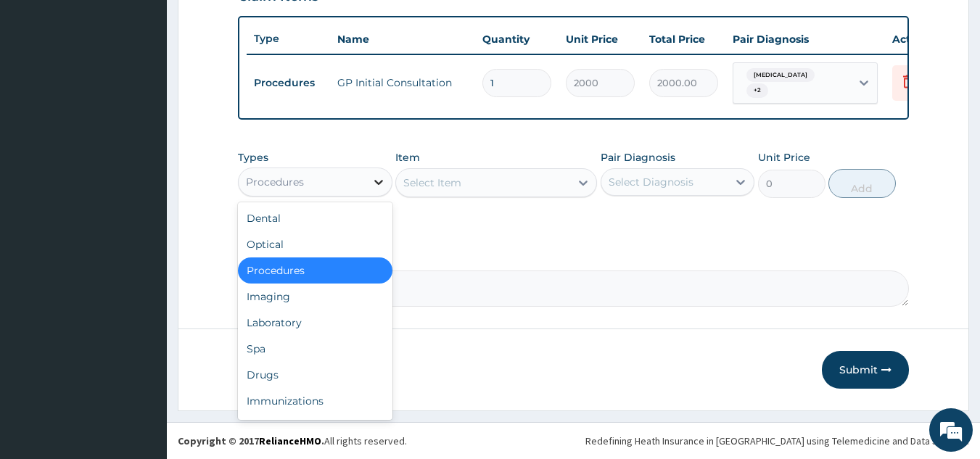 The height and width of the screenshot is (459, 980). What do you see at coordinates (784, 157) in the screenshot?
I see `label: Unit Price` at bounding box center [784, 157].